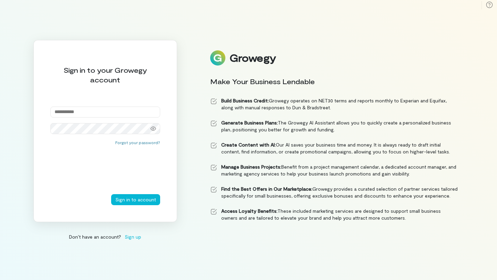 Image resolution: width=497 pixels, height=280 pixels. Describe the element at coordinates (245, 100) in the screenshot. I see `strong: Build Business Credit:` at that location.